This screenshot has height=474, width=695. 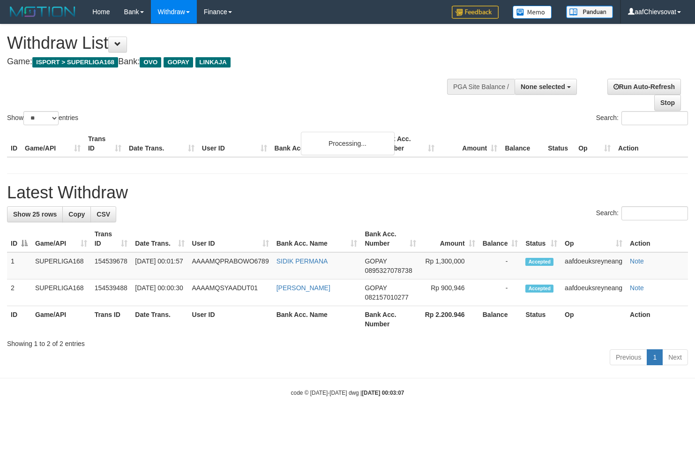 I want to click on span: Copy 082157010277 to clipboard, so click(x=386, y=297).